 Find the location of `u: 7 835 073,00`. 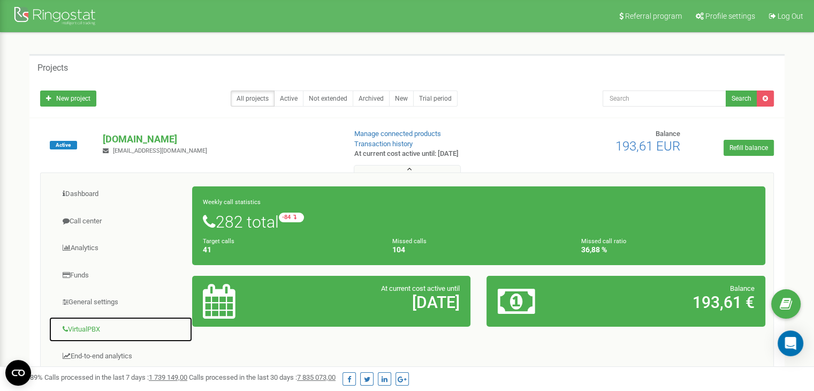

u: 7 835 073,00 is located at coordinates (316, 377).